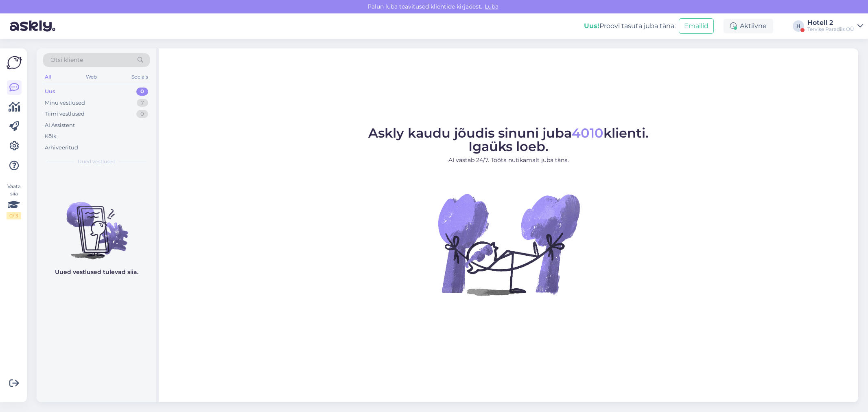 Image resolution: width=868 pixels, height=412 pixels. Describe the element at coordinates (831, 23) in the screenshot. I see `div: Hotell 2` at that location.